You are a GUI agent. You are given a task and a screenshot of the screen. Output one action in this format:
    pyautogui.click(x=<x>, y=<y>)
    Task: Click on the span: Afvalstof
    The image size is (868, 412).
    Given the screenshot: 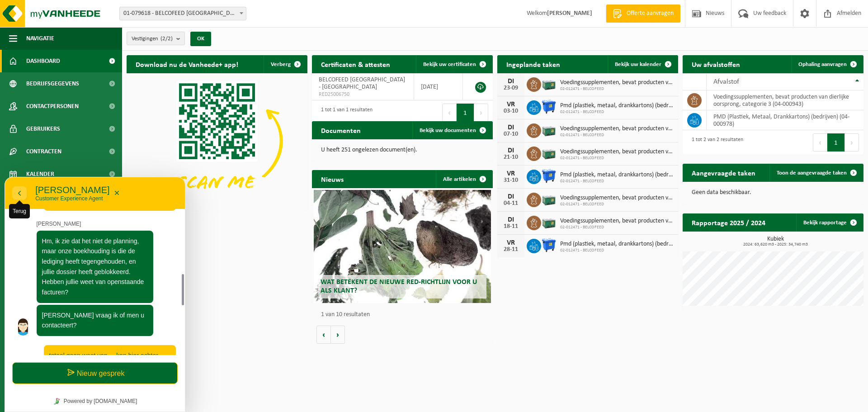 What is the action you would take?
    pyautogui.click(x=726, y=82)
    